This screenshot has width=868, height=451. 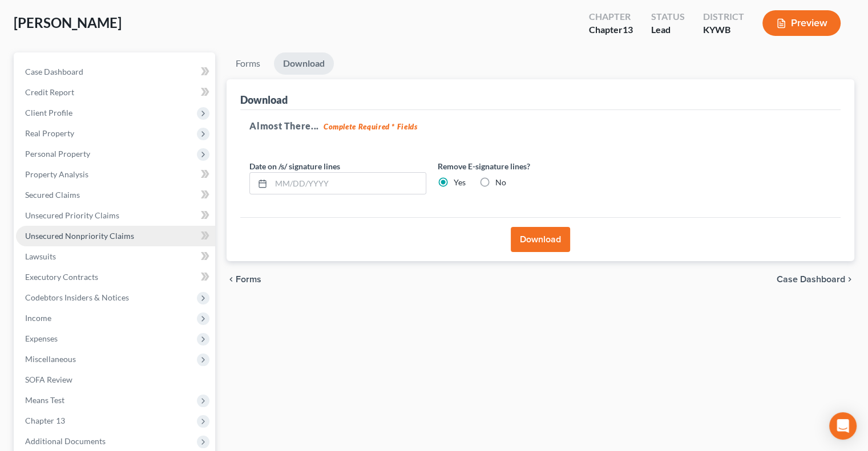 What do you see at coordinates (541, 126) in the screenshot?
I see `h5: Almost There...` at bounding box center [541, 126].